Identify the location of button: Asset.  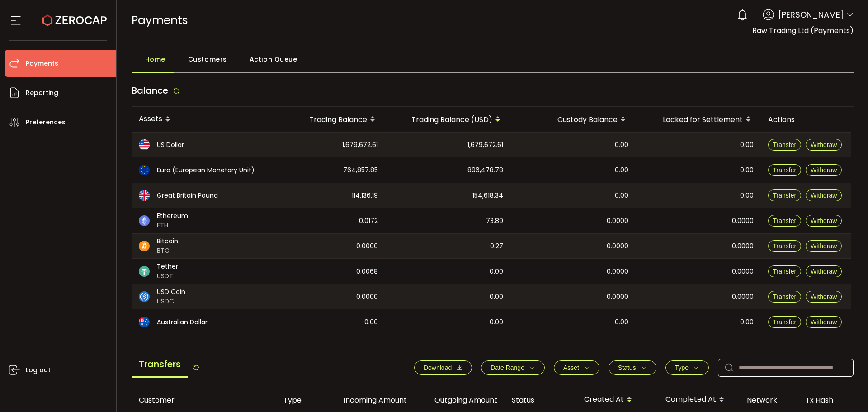
(576, 368).